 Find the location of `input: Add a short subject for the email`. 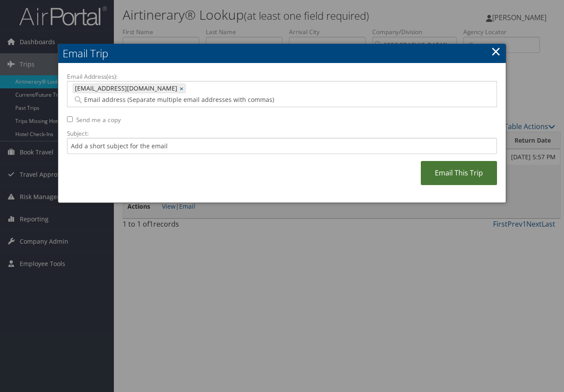

input: Add a short subject for the email is located at coordinates (282, 146).